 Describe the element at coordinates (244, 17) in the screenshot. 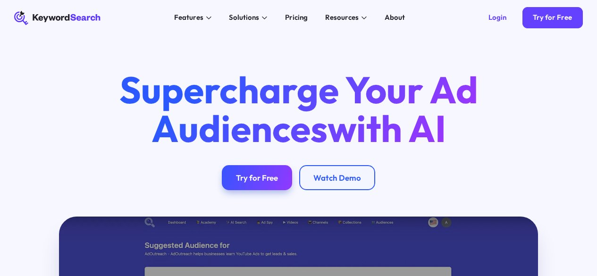

I see `div: Solutions` at that location.